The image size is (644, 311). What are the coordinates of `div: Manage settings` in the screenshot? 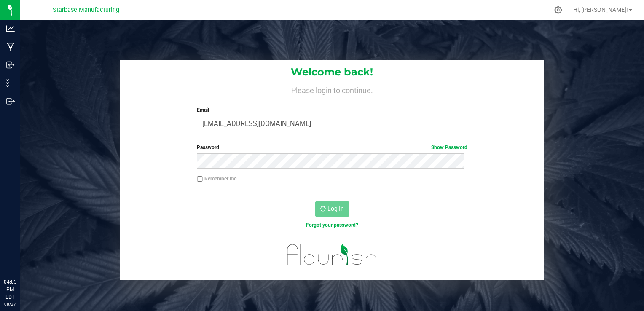 It's located at (558, 10).